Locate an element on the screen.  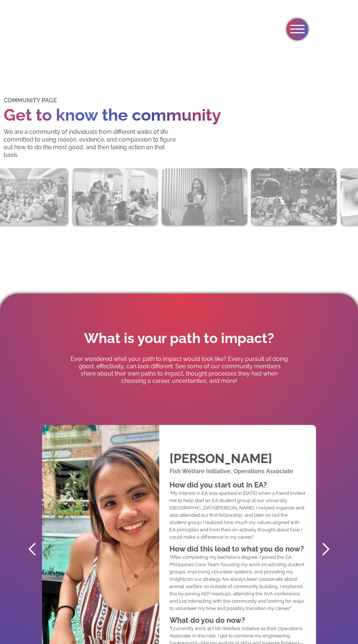
h1: What is your path to impact? is located at coordinates (179, 338).